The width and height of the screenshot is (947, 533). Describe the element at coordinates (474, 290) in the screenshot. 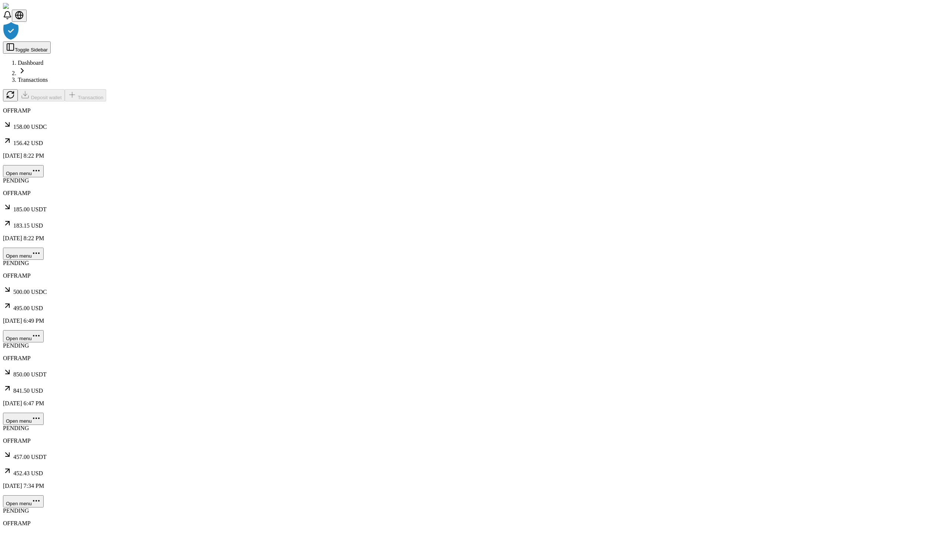

I see `p: 500.00 USDC` at that location.